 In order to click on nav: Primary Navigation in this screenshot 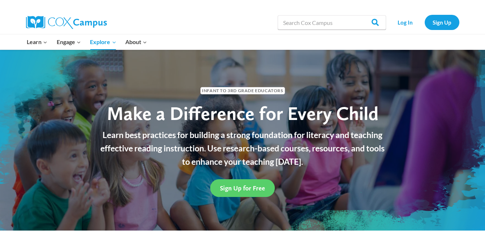, I will do `click(87, 42)`.